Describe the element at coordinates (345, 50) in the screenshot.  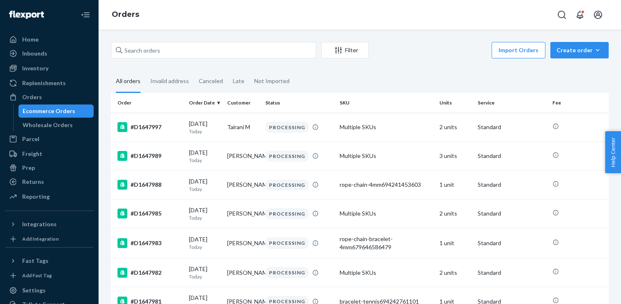
I see `div: Filter` at that location.